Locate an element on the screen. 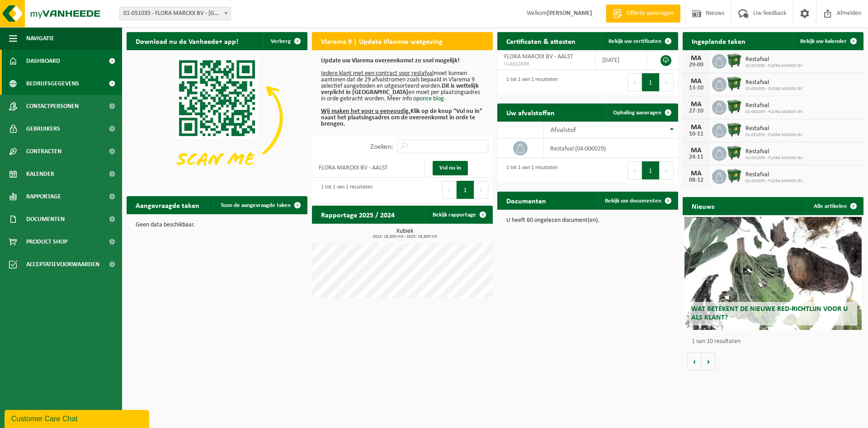 This screenshot has width=868, height=428. h2: Vlarema 9 | Update Vlaamse wetgeving is located at coordinates (381, 41).